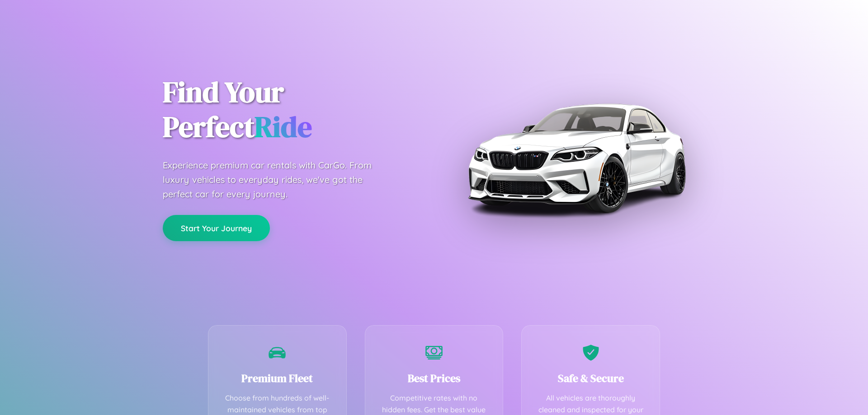 The width and height of the screenshot is (868, 415). Describe the element at coordinates (291, 110) in the screenshot. I see `h1: Find Your Perfect` at that location.